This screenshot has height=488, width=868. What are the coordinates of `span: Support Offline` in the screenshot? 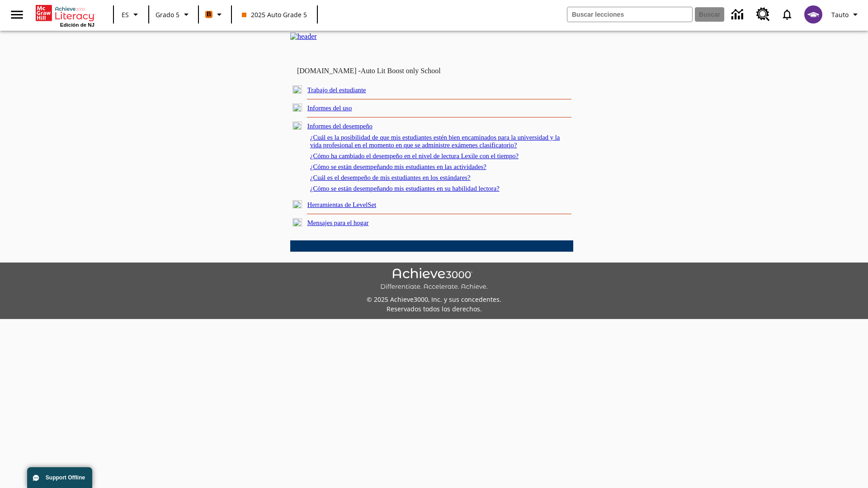 It's located at (65, 477).